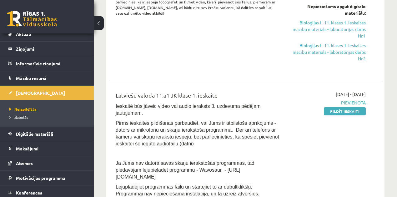 This screenshot has width=397, height=197. What do you see at coordinates (29, 193) in the screenshot?
I see `span: Konferences` at bounding box center [29, 193].